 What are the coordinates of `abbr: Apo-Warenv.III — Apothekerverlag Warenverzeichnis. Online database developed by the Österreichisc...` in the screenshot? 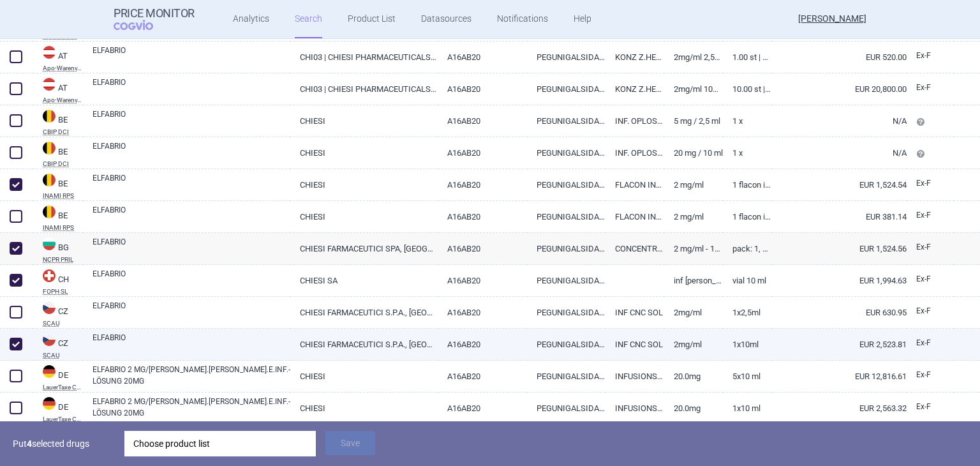 It's located at (63, 101).